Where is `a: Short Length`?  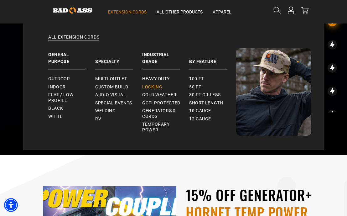
a: Short Length is located at coordinates (213, 103).